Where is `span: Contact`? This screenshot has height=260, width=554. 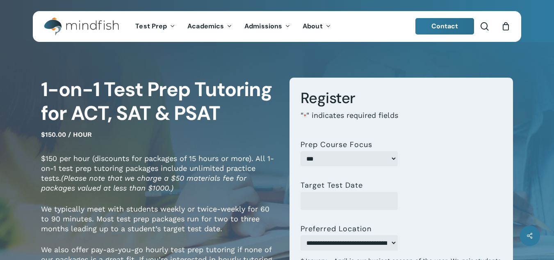
span: Contact is located at coordinates (445, 26).